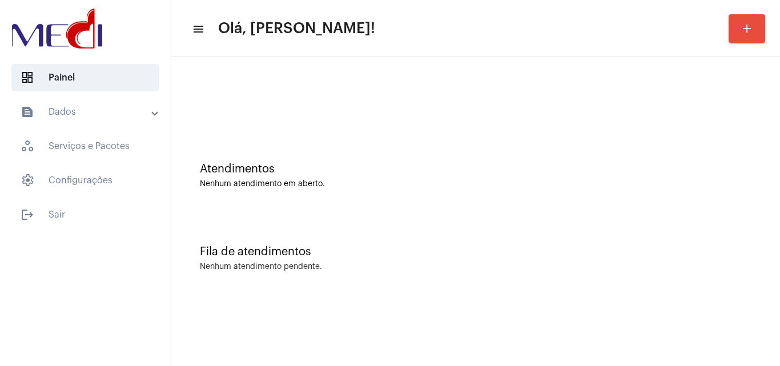  What do you see at coordinates (475, 184) in the screenshot?
I see `div: Nenhum atendimento em aberto.` at bounding box center [475, 184].